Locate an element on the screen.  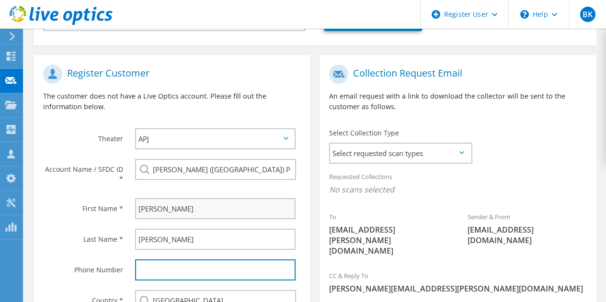
label: First Name * is located at coordinates (83, 206).